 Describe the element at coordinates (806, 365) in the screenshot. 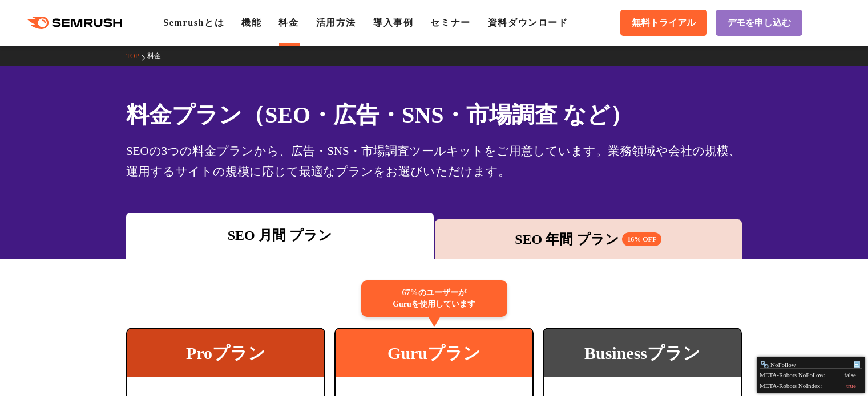

I see `div: NoFollow` at that location.